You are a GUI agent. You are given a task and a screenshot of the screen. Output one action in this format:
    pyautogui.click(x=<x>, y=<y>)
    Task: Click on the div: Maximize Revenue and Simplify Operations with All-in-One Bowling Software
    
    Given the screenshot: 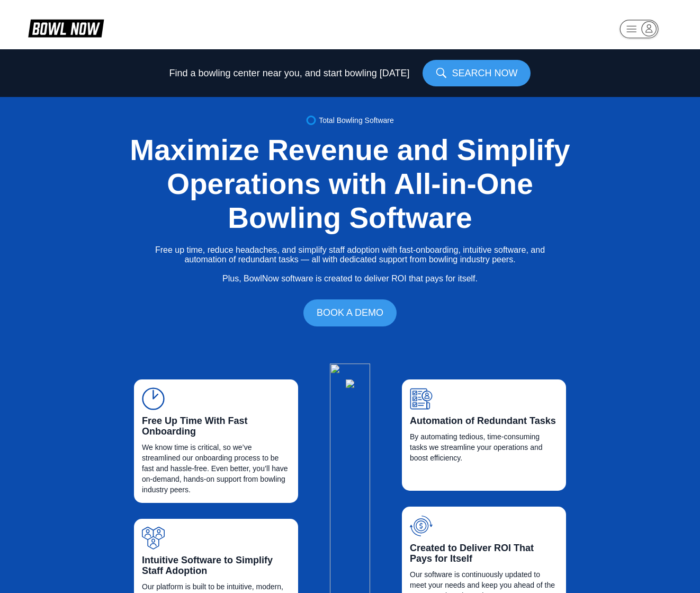 What is the action you would take?
    pyautogui.click(x=350, y=184)
    